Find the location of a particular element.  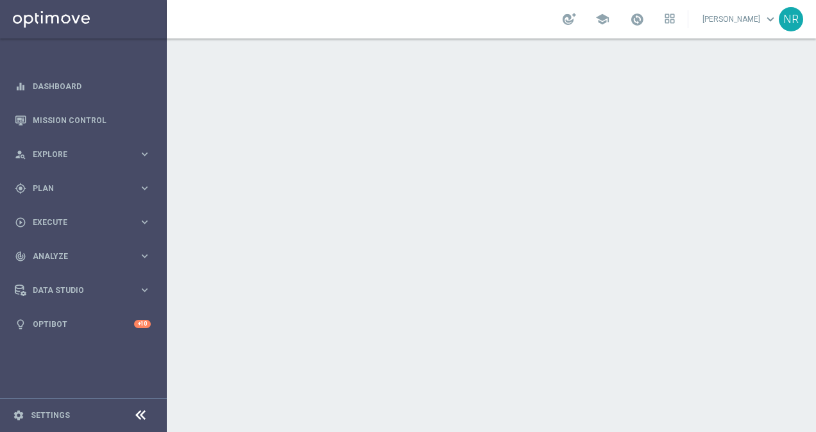

div: Plan is located at coordinates (76, 189).